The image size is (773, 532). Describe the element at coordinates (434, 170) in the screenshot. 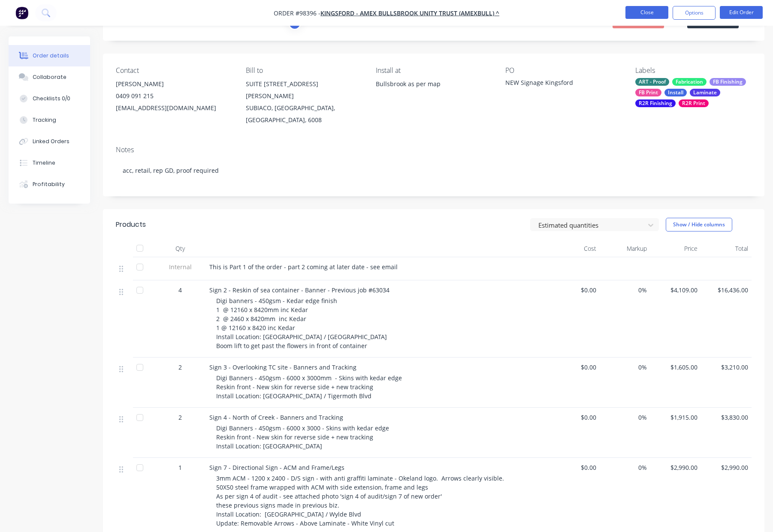

I see `div: acc, retail, rep GD, proof required` at that location.